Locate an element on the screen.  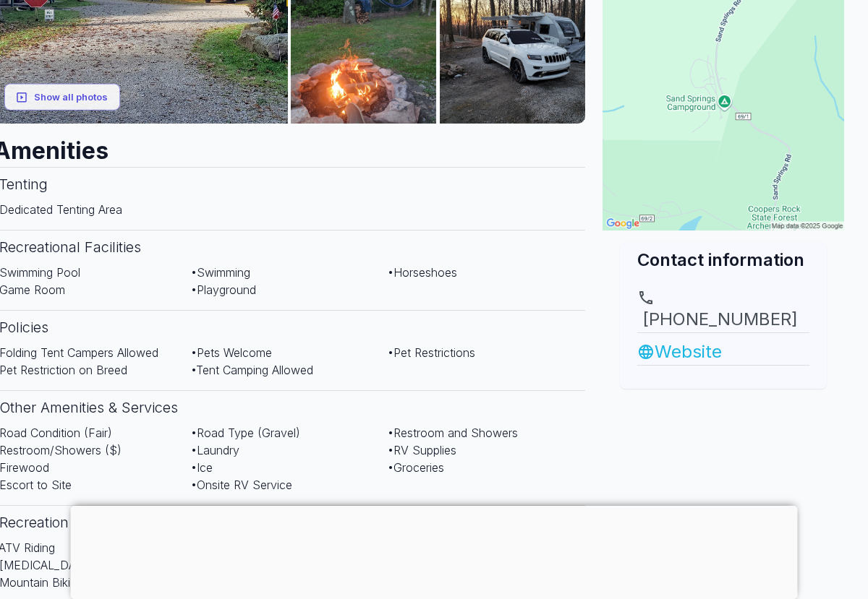
a: Website is located at coordinates (723, 352).